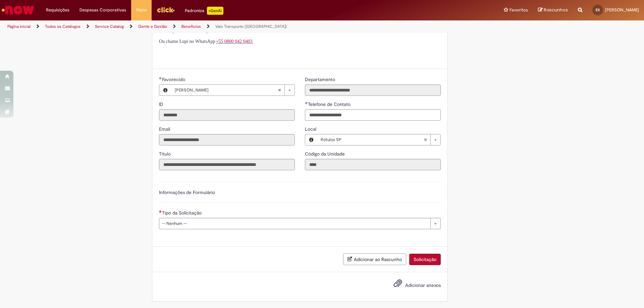  What do you see at coordinates (166, 10) in the screenshot?
I see `img: click_logo_yellow_360x200.png` at bounding box center [166, 10].